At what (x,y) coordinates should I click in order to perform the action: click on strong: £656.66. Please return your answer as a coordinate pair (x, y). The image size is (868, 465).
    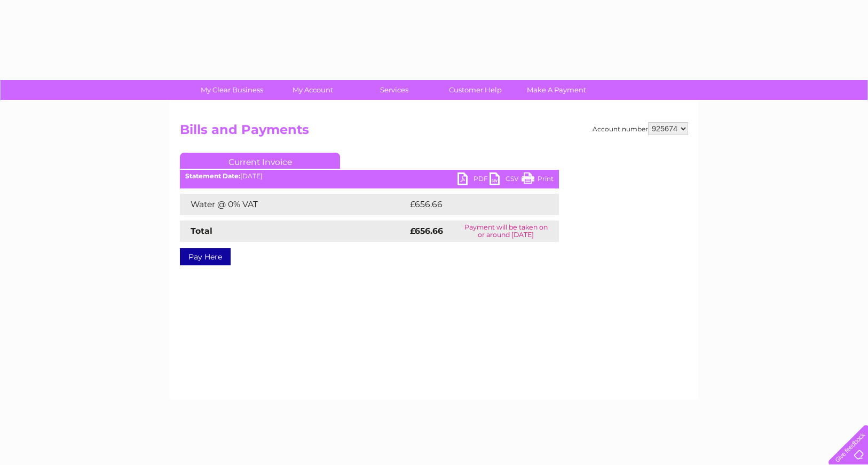
    Looking at the image, I should click on (426, 230).